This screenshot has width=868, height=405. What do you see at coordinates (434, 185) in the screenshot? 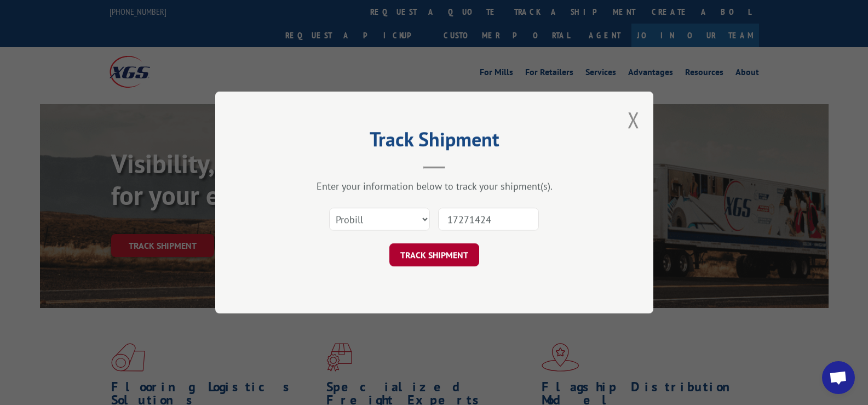
I see `div: Enter your information below to track your shipment(s).` at bounding box center [434, 185].